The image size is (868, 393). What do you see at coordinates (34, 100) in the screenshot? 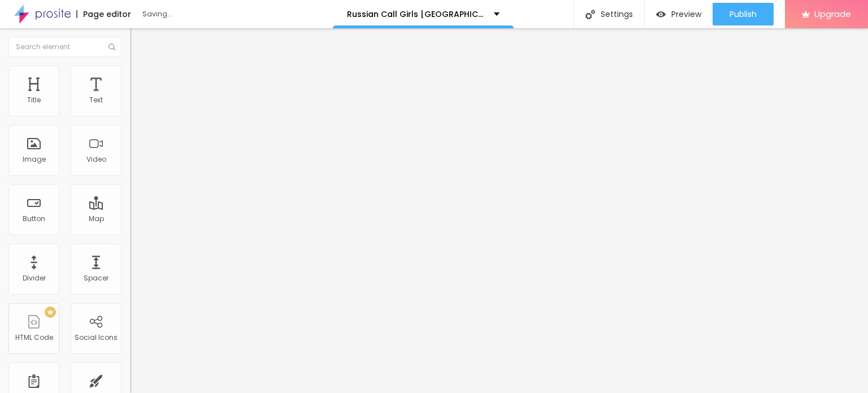
I see `div: Title` at bounding box center [34, 100].